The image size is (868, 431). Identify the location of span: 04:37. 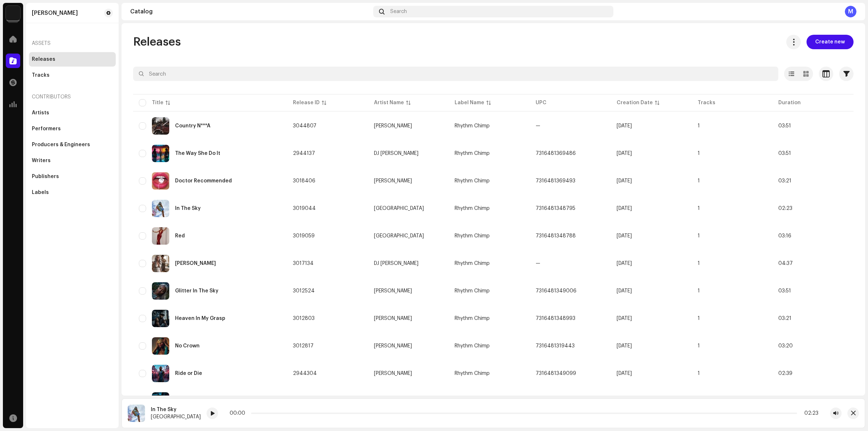
(786, 264).